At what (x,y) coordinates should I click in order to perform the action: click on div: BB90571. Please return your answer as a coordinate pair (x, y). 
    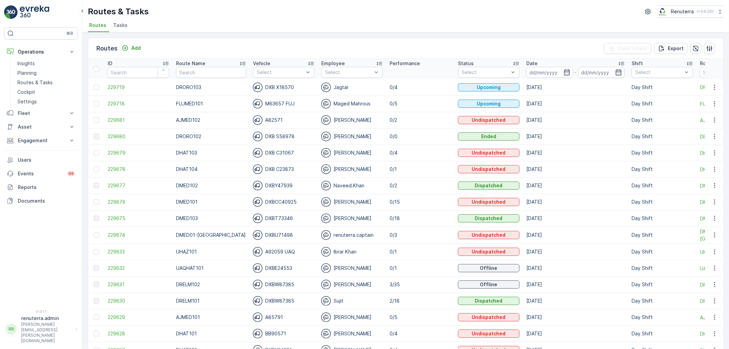
    Looking at the image, I should click on (284, 334).